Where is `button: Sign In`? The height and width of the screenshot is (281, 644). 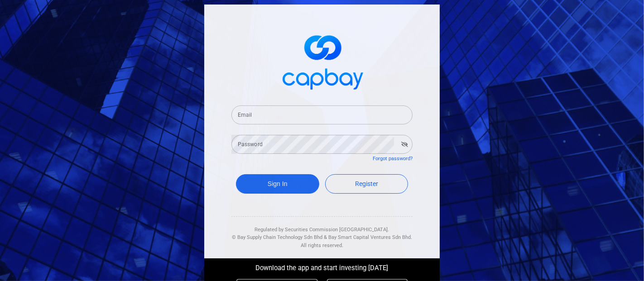
button: Sign In is located at coordinates (278, 184).